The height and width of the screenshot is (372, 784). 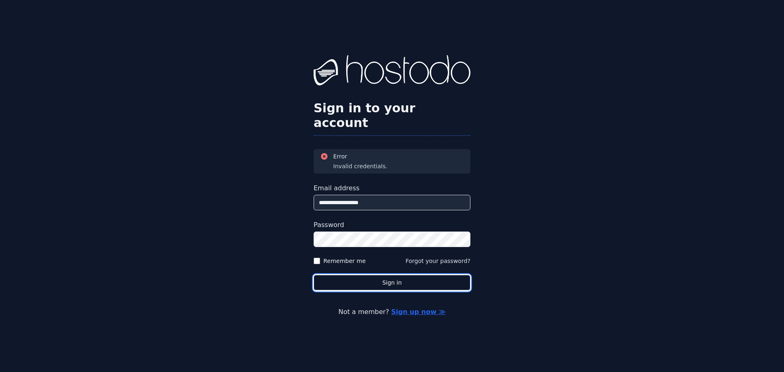 What do you see at coordinates (392, 225) in the screenshot?
I see `label: Password` at bounding box center [392, 225].